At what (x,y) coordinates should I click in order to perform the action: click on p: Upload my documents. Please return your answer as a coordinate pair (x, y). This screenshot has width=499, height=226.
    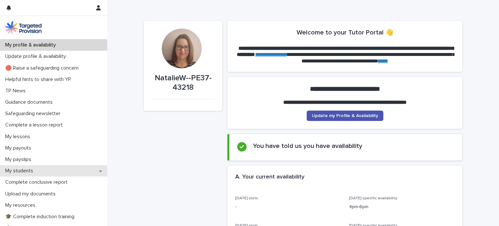
    Looking at the image, I should click on (31, 193).